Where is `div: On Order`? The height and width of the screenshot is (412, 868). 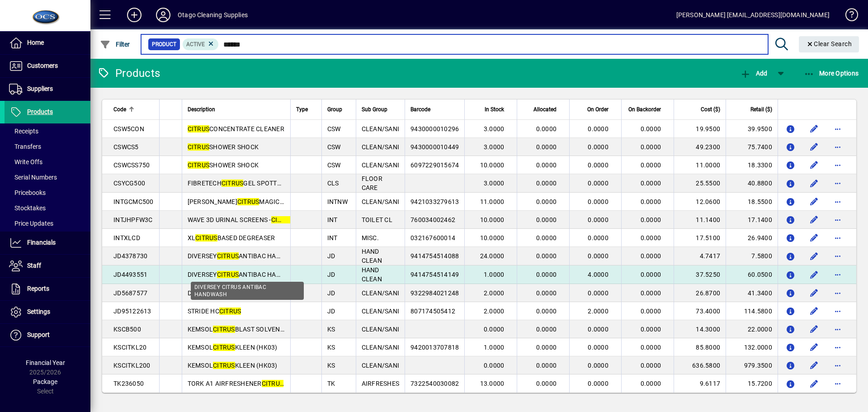
div: On Order is located at coordinates (596, 109).